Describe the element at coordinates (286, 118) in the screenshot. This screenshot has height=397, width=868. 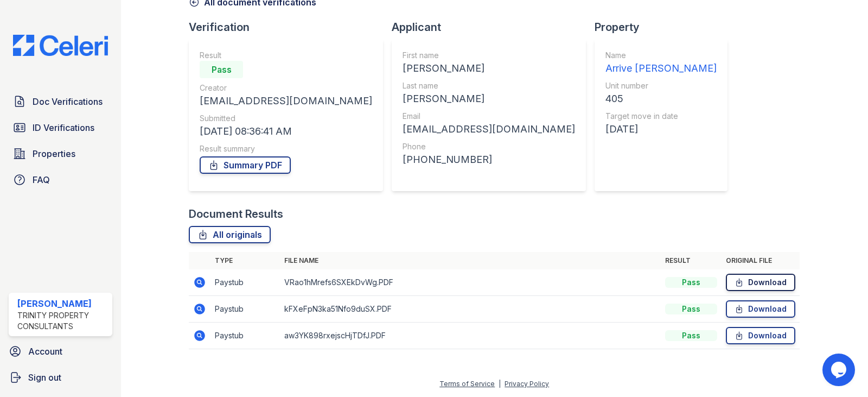
I see `div: Submitted` at that location.